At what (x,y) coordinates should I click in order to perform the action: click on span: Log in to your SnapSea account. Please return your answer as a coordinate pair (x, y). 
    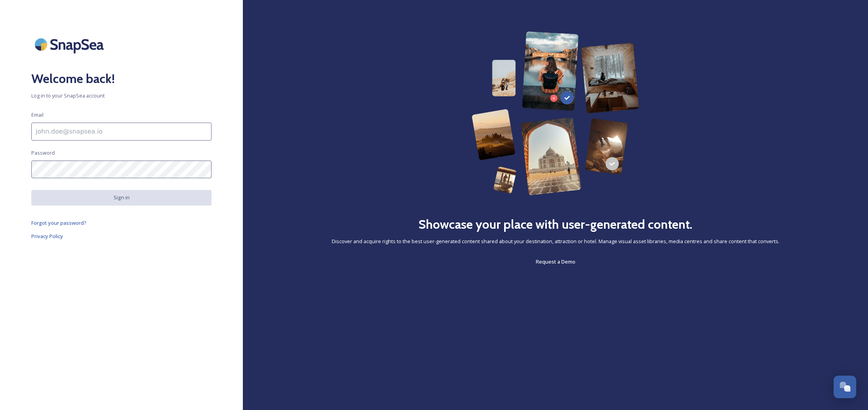
    Looking at the image, I should click on (122, 96).